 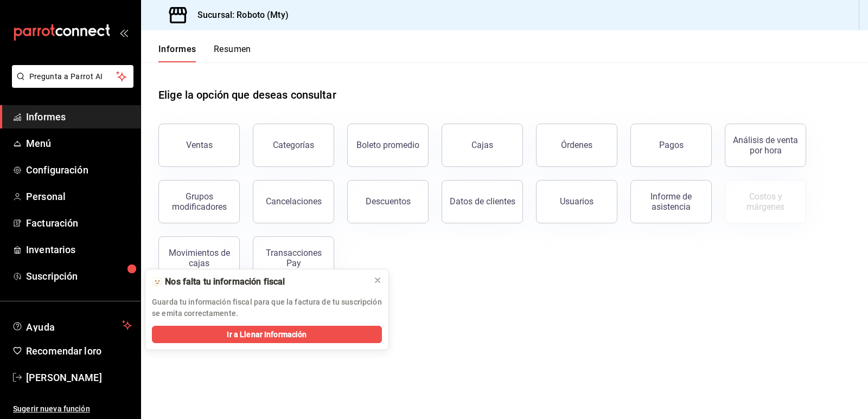 What do you see at coordinates (124, 32) in the screenshot?
I see `button: abrir_cajón_menú` at bounding box center [124, 32].